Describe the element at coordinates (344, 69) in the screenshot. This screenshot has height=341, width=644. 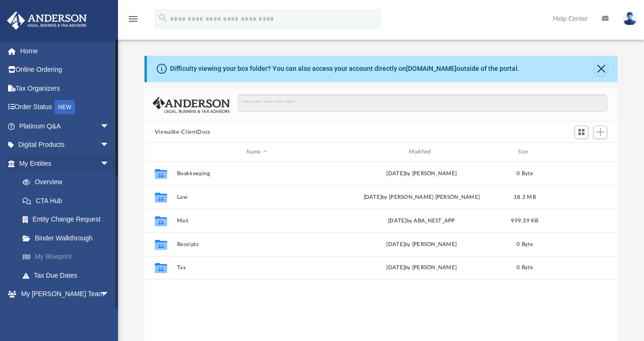
I see `div: Difficulty viewing your box folder? You can also access your account directly on outside of the p...` at that location.